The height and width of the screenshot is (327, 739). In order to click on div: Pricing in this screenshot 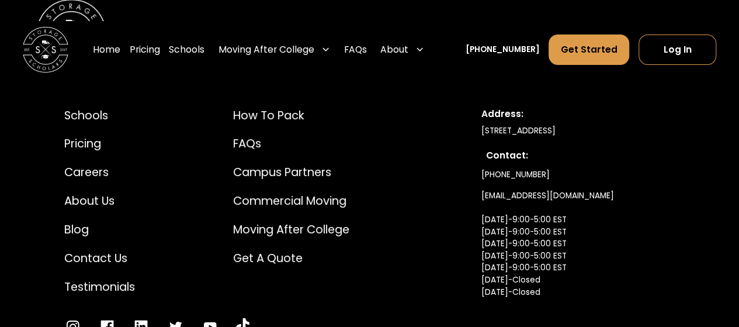, I will do `click(99, 143)`.